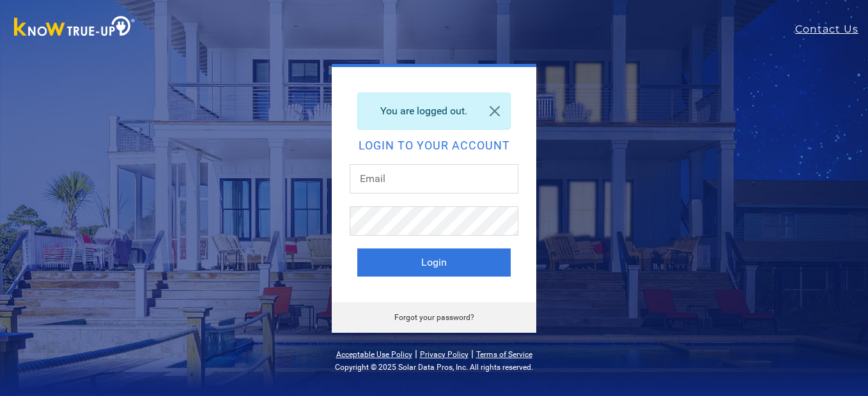  What do you see at coordinates (444, 355) in the screenshot?
I see `a: Privacy Policy` at bounding box center [444, 355].